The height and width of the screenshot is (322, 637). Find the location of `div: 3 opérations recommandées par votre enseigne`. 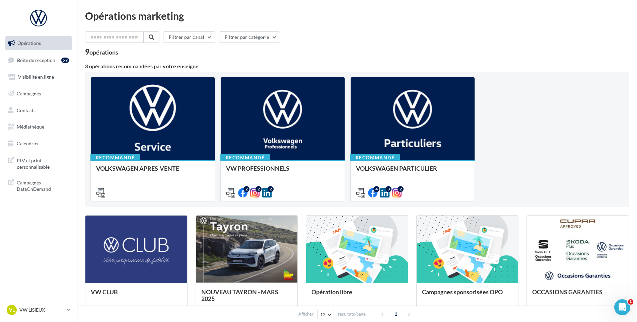

div: 3 opérations recommandées par votre enseigne is located at coordinates (357, 66).